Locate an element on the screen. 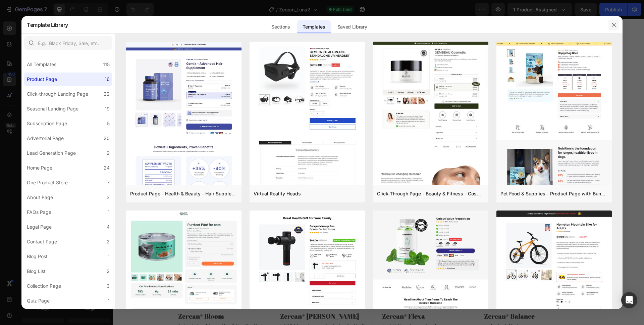 The width and height of the screenshot is (644, 325). div: Blog Post is located at coordinates (37, 257).